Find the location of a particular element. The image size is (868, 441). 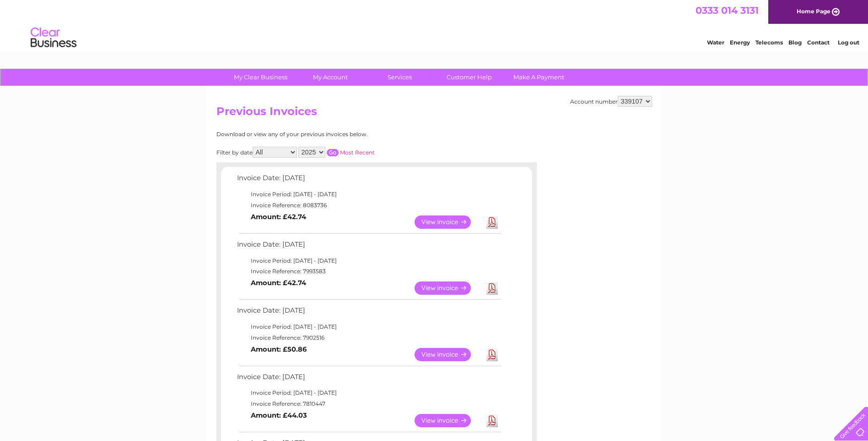

a: Customer Help is located at coordinates (469, 77).